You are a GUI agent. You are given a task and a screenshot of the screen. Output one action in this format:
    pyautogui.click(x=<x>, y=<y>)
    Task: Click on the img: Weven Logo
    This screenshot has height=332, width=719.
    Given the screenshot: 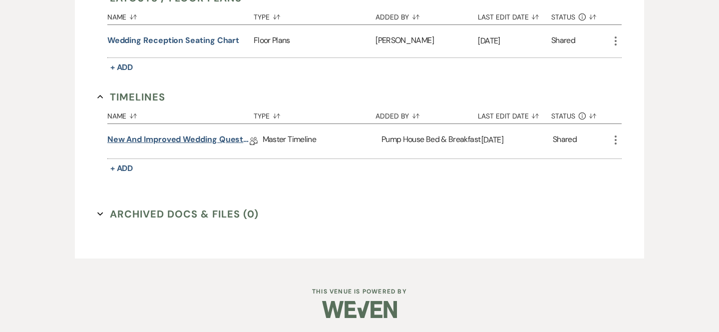 What is the action you would take?
    pyautogui.click(x=359, y=309)
    